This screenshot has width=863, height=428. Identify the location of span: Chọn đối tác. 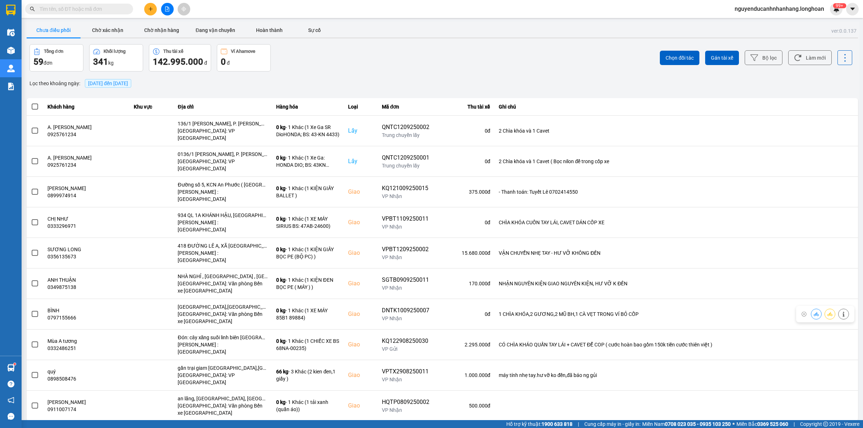
(679, 58).